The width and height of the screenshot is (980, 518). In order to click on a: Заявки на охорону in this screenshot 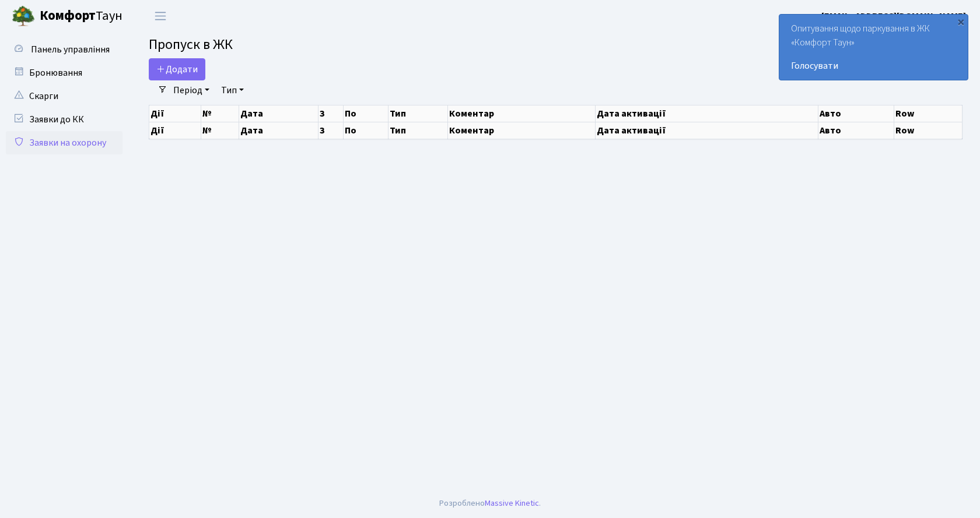, I will do `click(65, 142)`.